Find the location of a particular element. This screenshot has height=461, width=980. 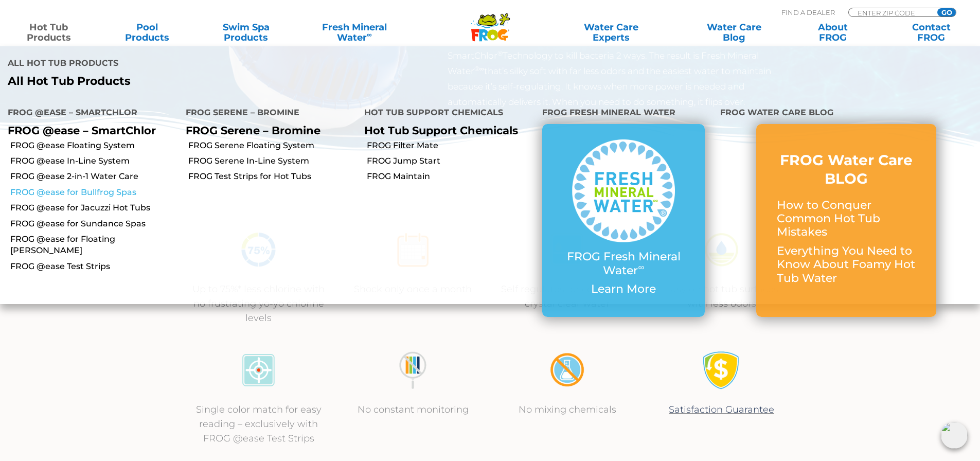

a: FROG @ease for Jacuzzi Hot Tubs is located at coordinates (94, 208).